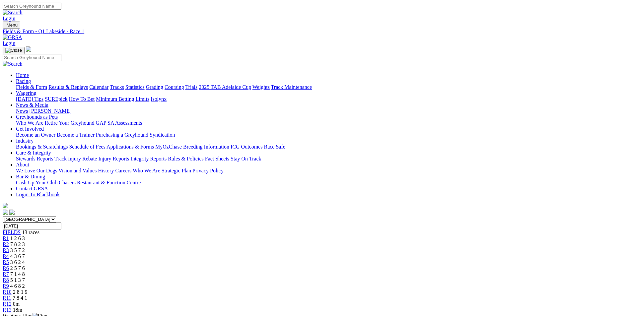 The width and height of the screenshot is (632, 316). I want to click on a: 2025 TAB Adelaide Cup, so click(225, 87).